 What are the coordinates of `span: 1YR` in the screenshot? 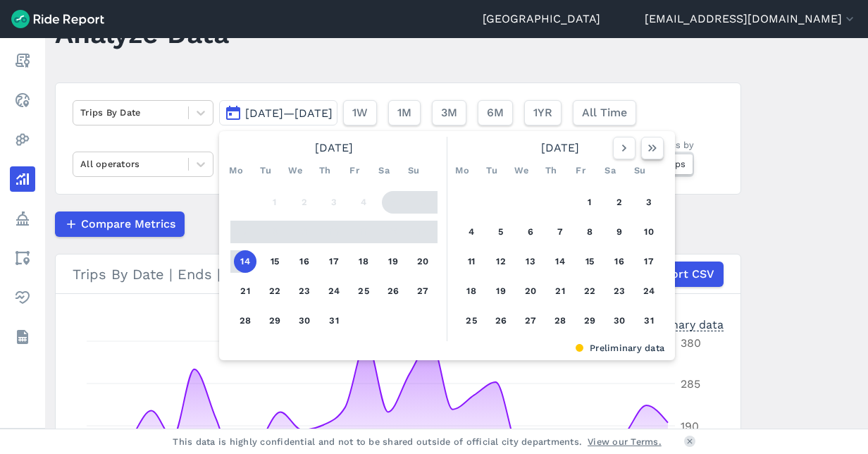 It's located at (542, 113).